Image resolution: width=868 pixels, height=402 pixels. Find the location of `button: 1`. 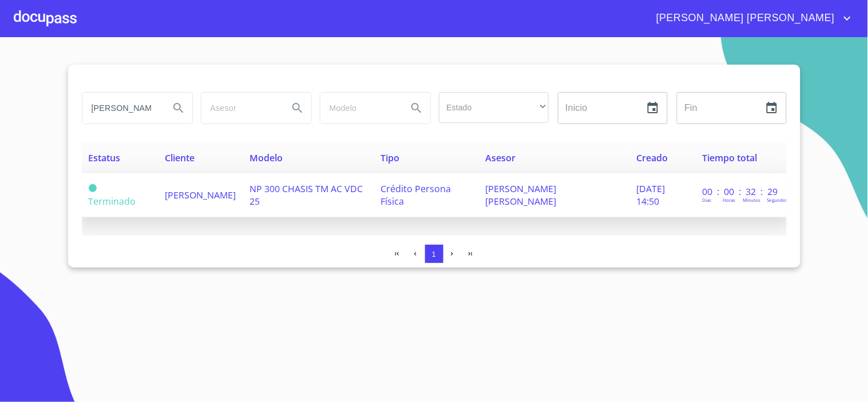

button: 1 is located at coordinates (434, 254).